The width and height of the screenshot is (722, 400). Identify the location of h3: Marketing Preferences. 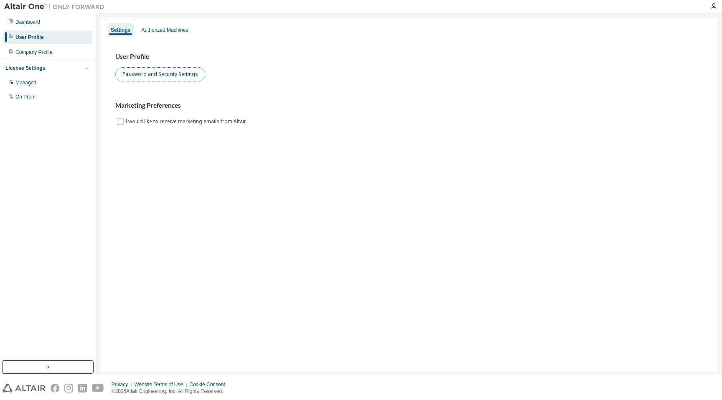
(409, 106).